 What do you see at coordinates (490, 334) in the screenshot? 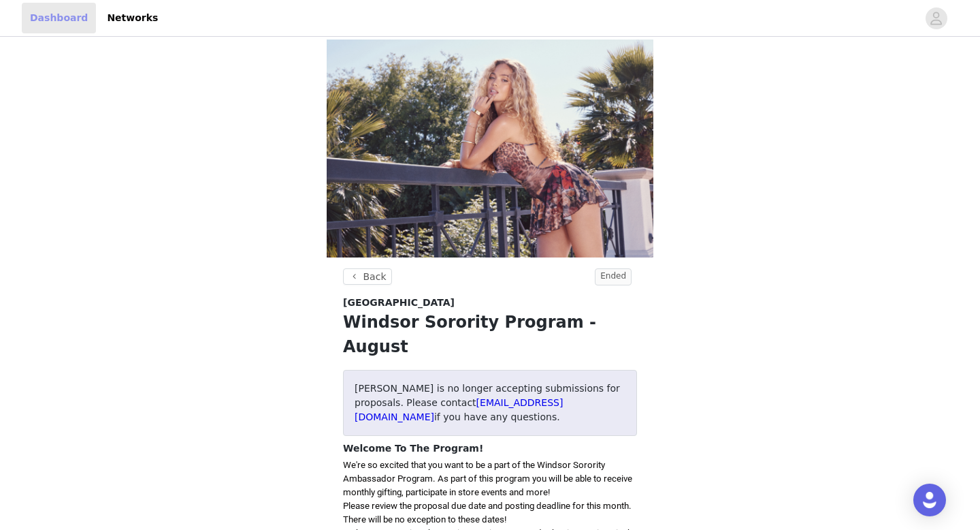
I see `h1: Windsor Sorority Program - August` at bounding box center [490, 334].